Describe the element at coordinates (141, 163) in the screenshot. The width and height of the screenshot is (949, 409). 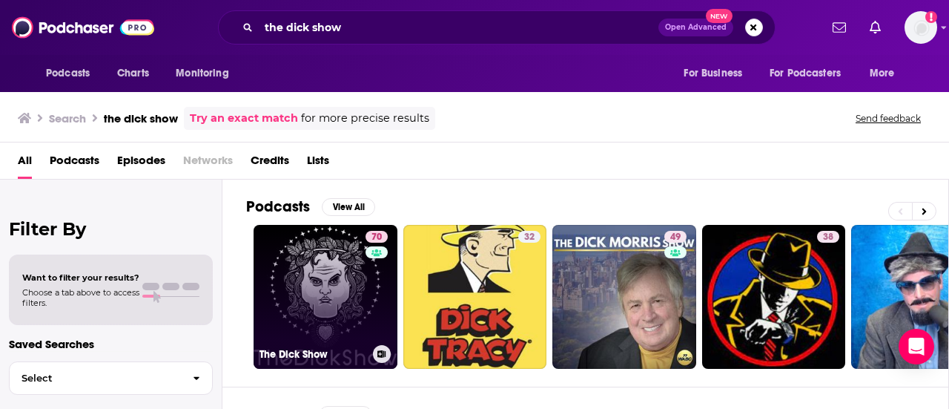
I see `span: Episodes` at that location.